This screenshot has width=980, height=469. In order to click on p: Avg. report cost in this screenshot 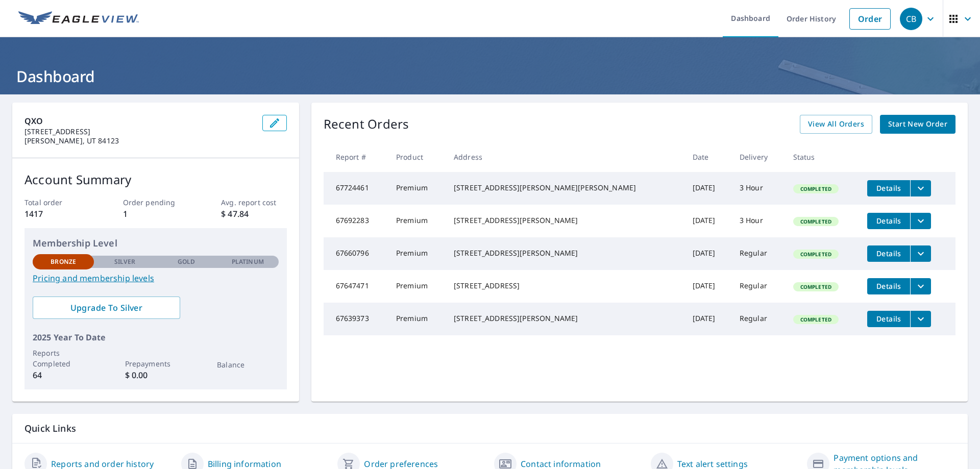, I will do `click(253, 202)`.